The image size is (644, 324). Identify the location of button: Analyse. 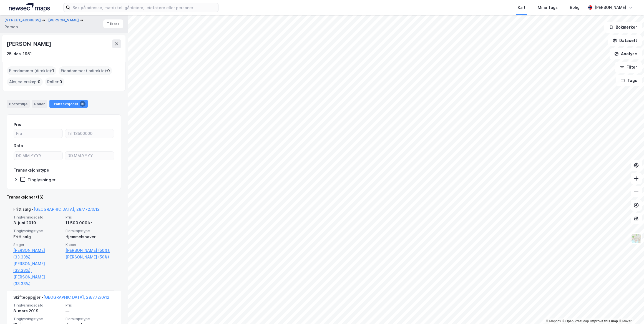
(626, 54).